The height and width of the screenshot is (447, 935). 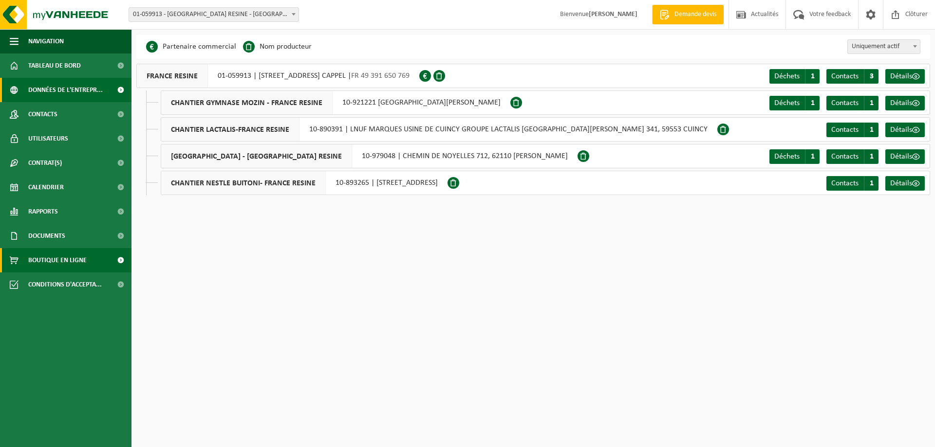 I want to click on span: Contrat(s), so click(x=45, y=163).